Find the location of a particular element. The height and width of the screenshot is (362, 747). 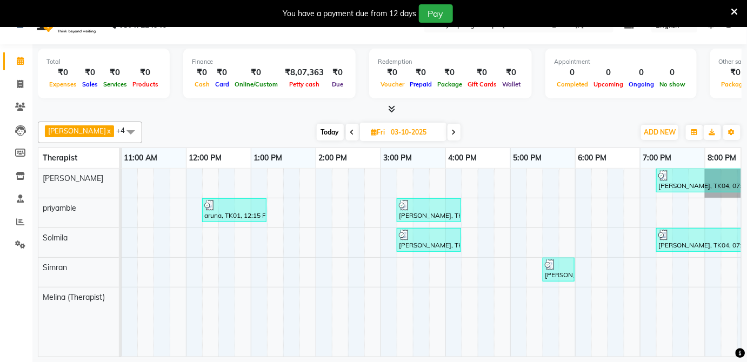

span: priyamble is located at coordinates (59, 208).